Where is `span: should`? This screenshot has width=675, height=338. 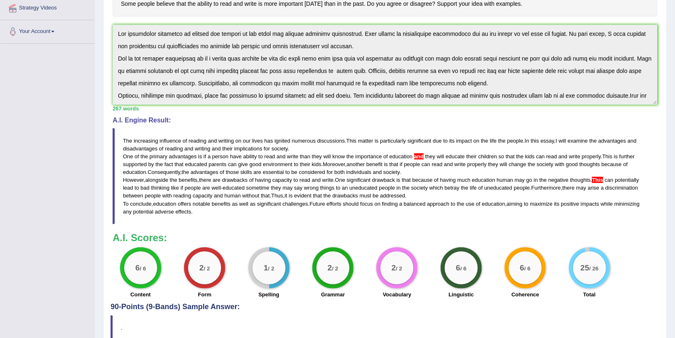 span: should is located at coordinates (351, 204).